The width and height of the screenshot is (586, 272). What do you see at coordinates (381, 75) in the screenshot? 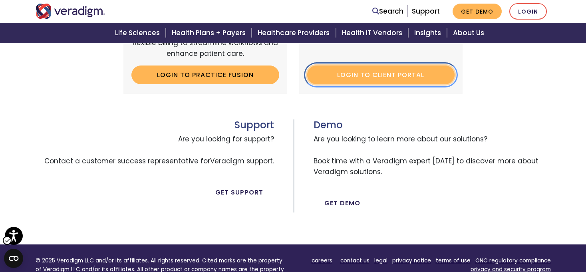
I see `a: Login to Client Portal` at bounding box center [381, 75].